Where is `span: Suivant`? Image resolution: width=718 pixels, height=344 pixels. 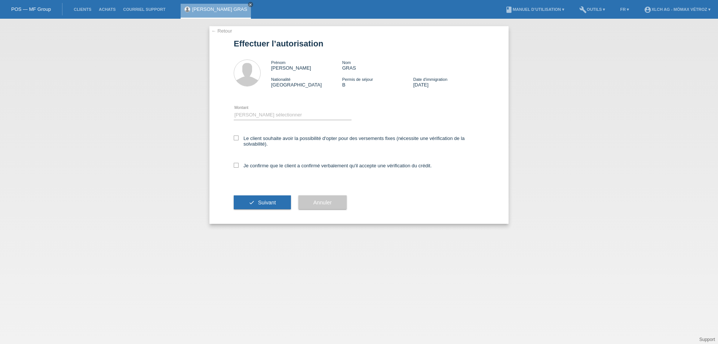 span: Suivant is located at coordinates (267, 202).